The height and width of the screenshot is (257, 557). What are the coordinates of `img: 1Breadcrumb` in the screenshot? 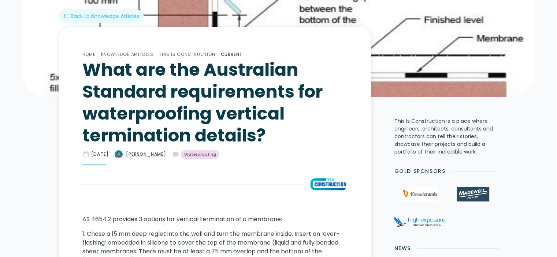 It's located at (419, 194).